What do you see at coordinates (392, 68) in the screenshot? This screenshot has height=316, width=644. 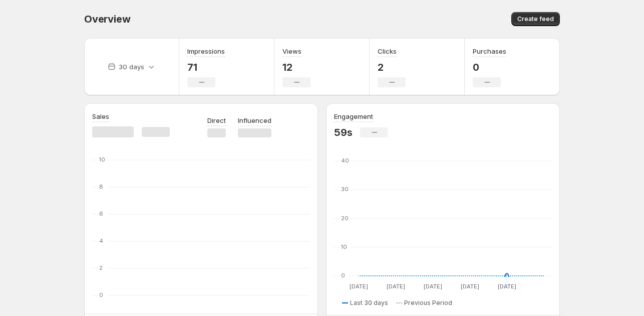 I see `p: 2` at bounding box center [392, 68].